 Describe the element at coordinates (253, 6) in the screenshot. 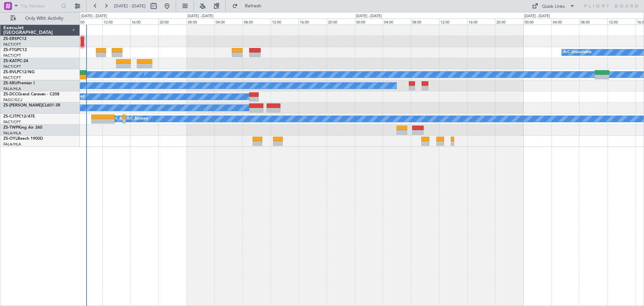

I see `span: Refresh` at that location.